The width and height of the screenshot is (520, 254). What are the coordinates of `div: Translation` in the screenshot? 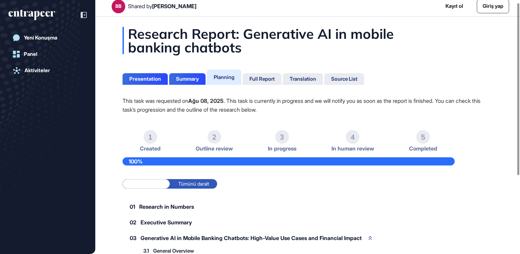 It's located at (303, 79).